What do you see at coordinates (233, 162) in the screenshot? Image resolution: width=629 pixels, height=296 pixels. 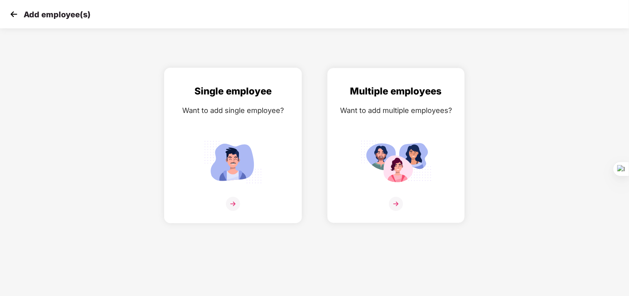 I see `img: svg+xml;base64,PHN2ZyB4bWxucz0iaHR0cDovL3d3dy53My5vcmcvMjAwMC9zdmciIGlkPSJTaW5nbGVfZW1wbG95ZWUiIH...` at bounding box center [233, 162].